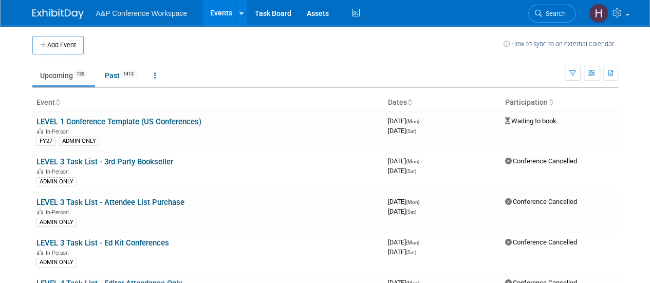  Describe the element at coordinates (121, 76) in the screenshot. I see `a: Past1413` at that location.